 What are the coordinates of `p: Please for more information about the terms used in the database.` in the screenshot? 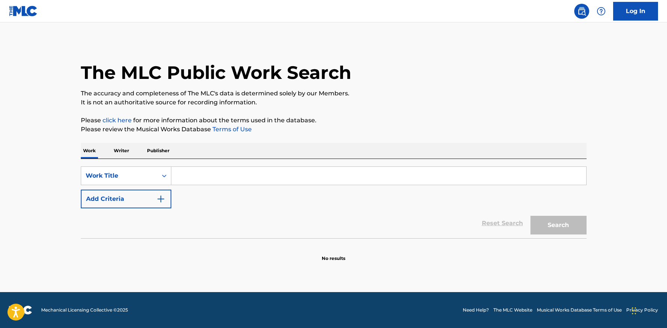 It's located at (334, 120).